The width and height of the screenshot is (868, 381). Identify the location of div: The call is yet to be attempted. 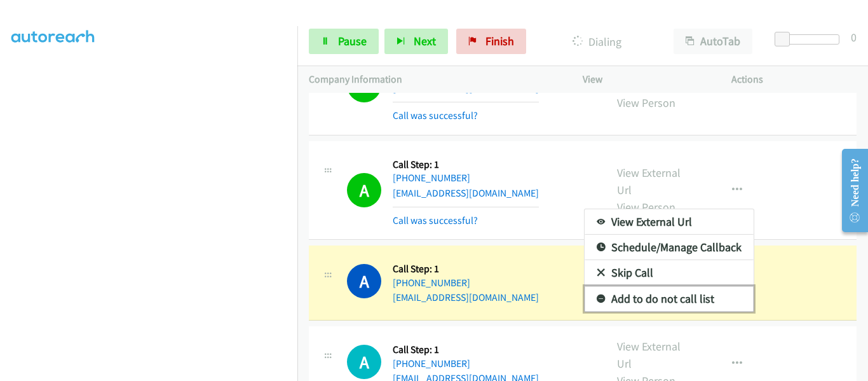
(365, 362).